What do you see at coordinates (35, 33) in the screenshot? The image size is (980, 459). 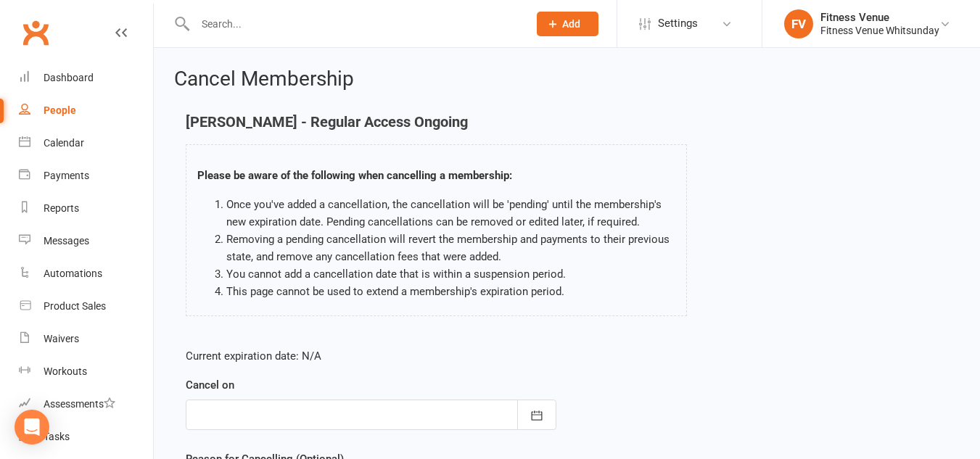 I see `a: Clubworx` at bounding box center [35, 33].